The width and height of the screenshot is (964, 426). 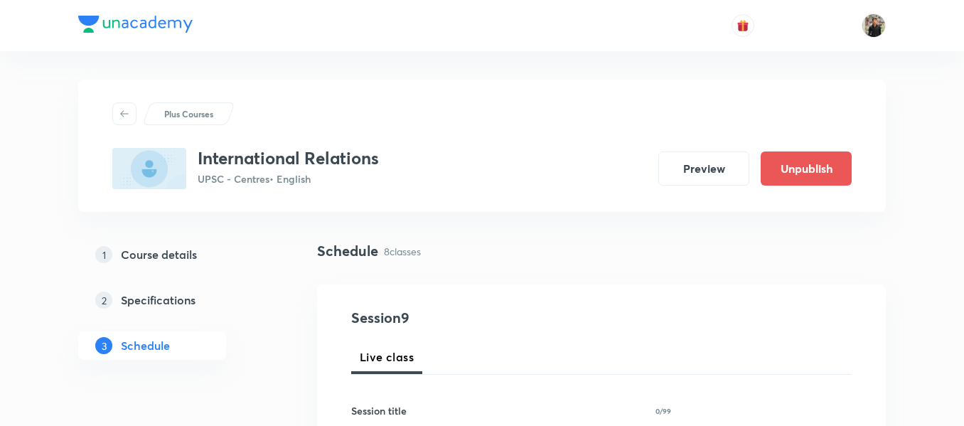 I want to click on button: Unpublish, so click(x=806, y=168).